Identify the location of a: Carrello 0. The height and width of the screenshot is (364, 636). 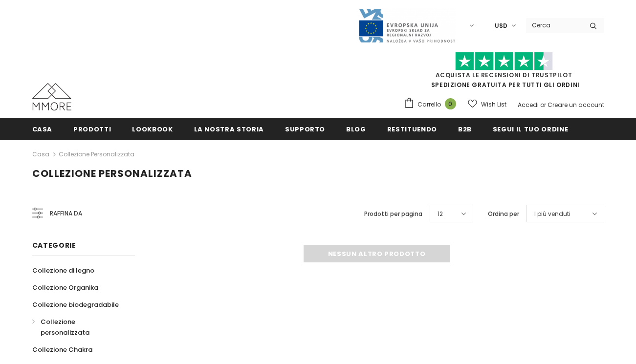
(432, 105).